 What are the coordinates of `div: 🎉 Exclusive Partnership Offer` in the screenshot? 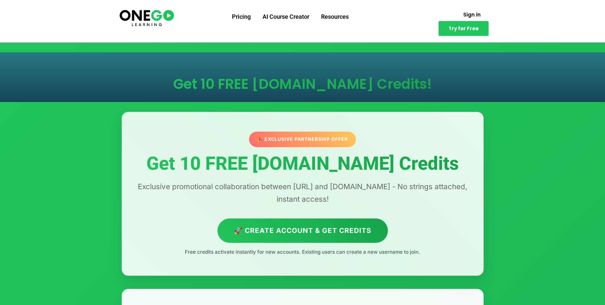 It's located at (302, 139).